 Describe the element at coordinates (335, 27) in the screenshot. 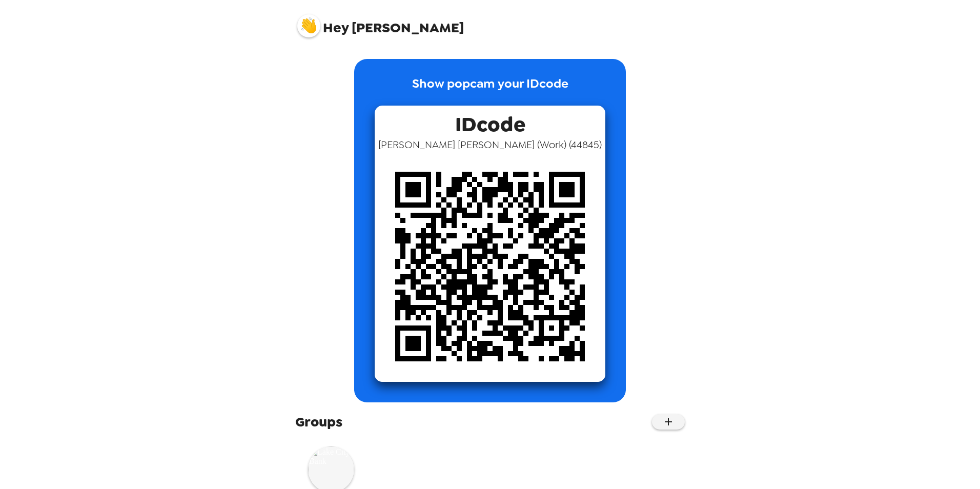

I see `span: Hey` at that location.